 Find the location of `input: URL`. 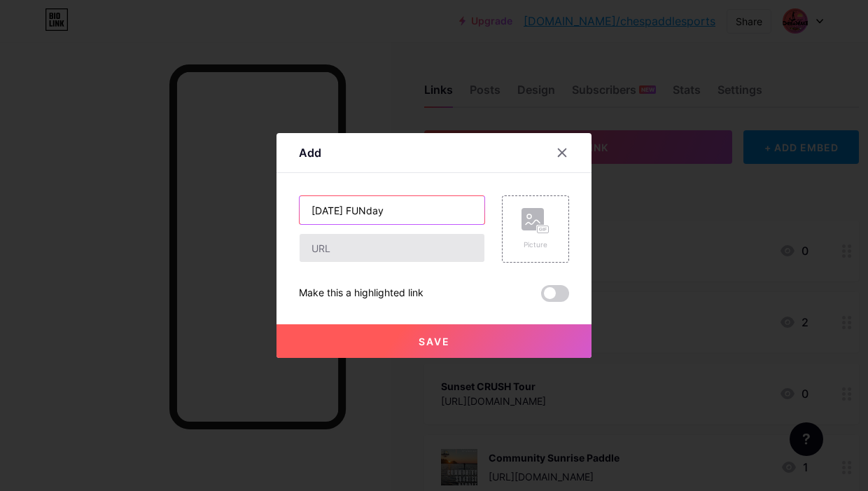

input: URL is located at coordinates (392, 248).